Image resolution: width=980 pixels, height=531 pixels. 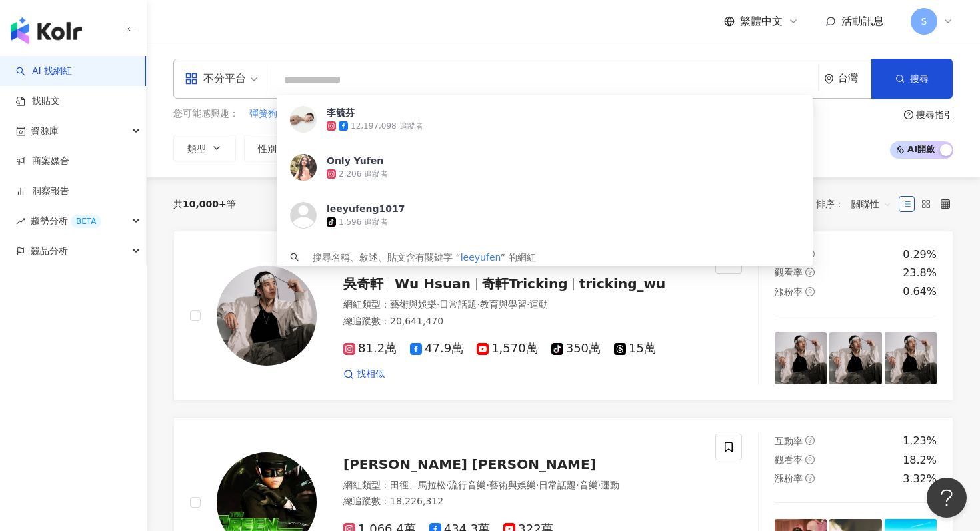 What do you see at coordinates (288, 114) in the screenshot?
I see `span: 彈簧狗/抱抱龍擺件` at bounding box center [288, 114].